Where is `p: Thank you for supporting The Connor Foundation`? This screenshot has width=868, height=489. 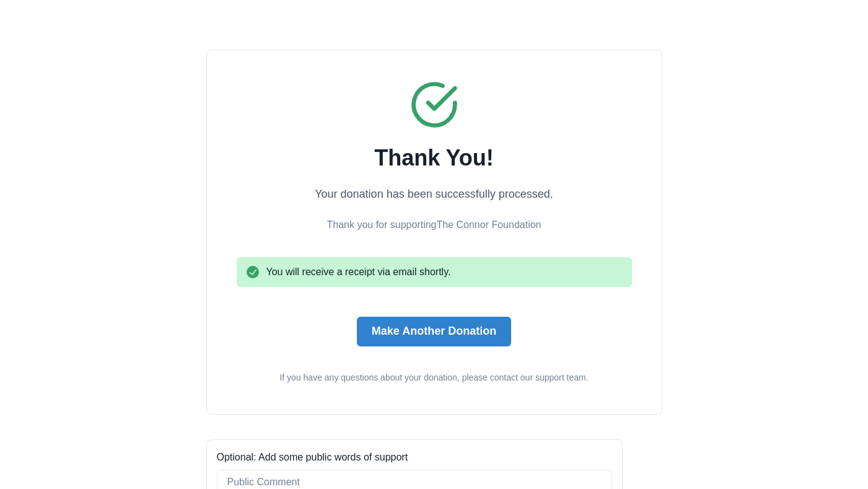 p: Thank you for supporting The Connor Foundation is located at coordinates (434, 225).